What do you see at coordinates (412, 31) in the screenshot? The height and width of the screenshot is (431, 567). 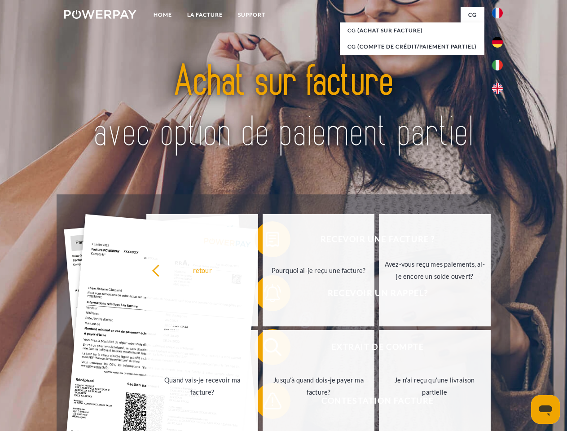 I see `a: CG (achat sur facture)` at bounding box center [412, 31].